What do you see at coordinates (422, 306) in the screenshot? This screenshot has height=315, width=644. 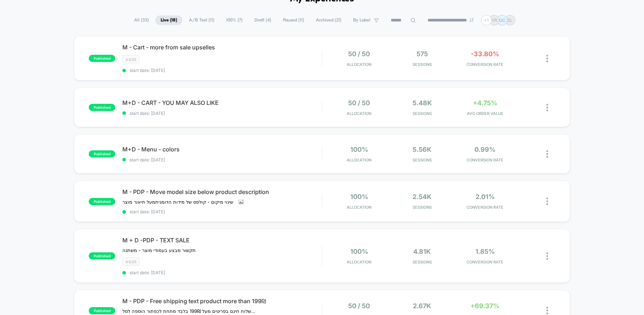 I see `span: 2.67k` at bounding box center [422, 306].